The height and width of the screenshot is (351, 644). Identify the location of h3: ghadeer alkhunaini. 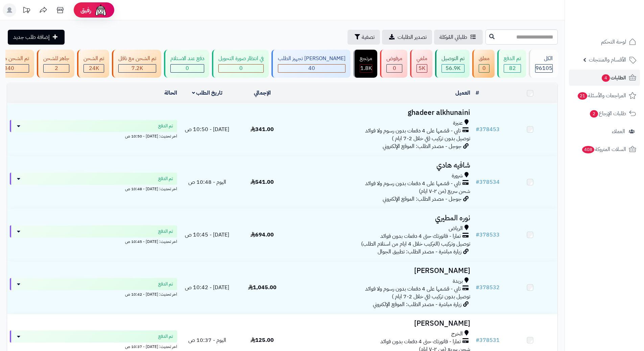
(381, 112).